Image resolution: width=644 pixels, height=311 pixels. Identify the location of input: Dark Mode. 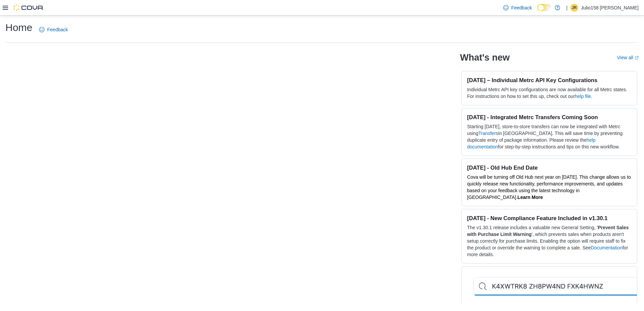
(544, 8).